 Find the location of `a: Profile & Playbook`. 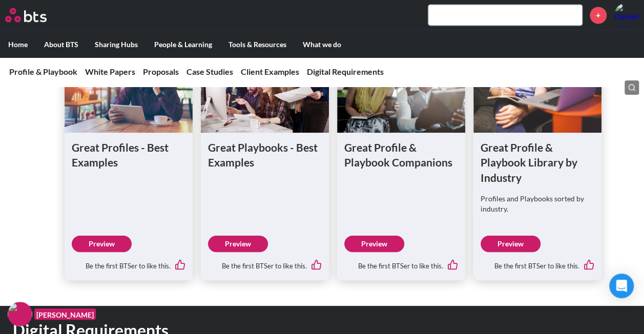

a: Profile & Playbook is located at coordinates (43, 71).